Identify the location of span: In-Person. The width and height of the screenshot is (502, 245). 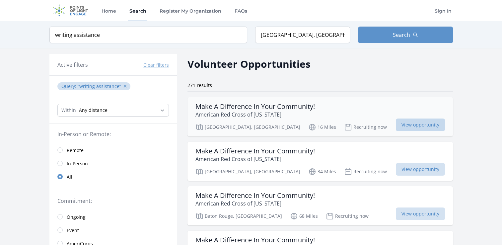
(77, 164).